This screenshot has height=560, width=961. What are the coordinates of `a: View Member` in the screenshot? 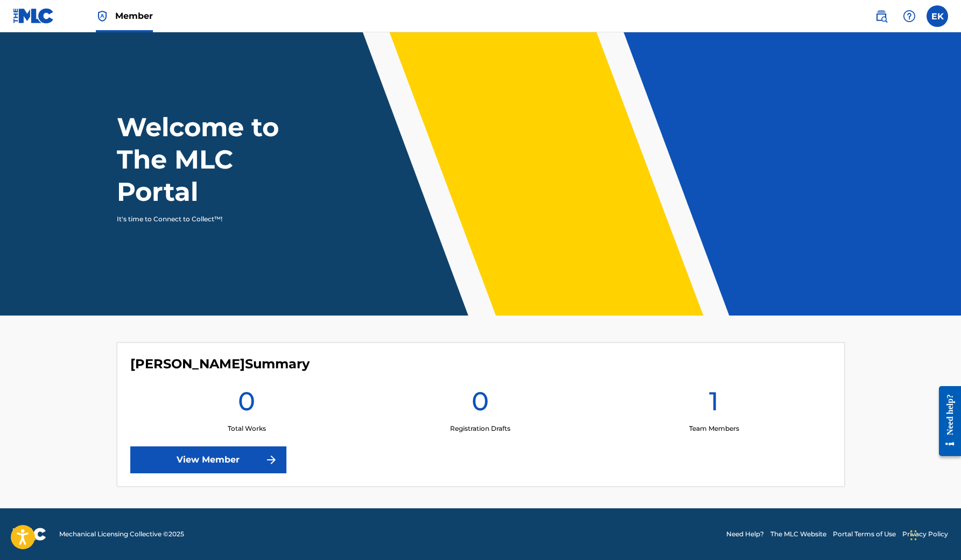 It's located at (209, 459).